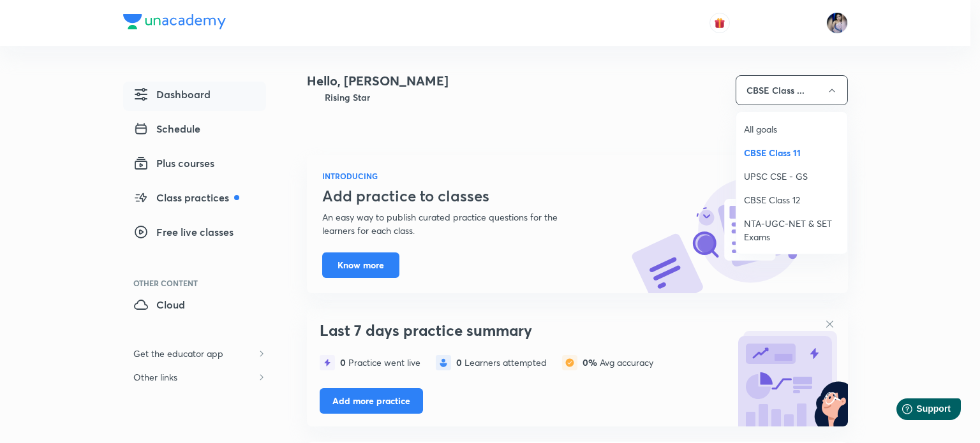 This screenshot has height=443, width=980. What do you see at coordinates (67, 15) in the screenshot?
I see `span: Support` at bounding box center [67, 15].